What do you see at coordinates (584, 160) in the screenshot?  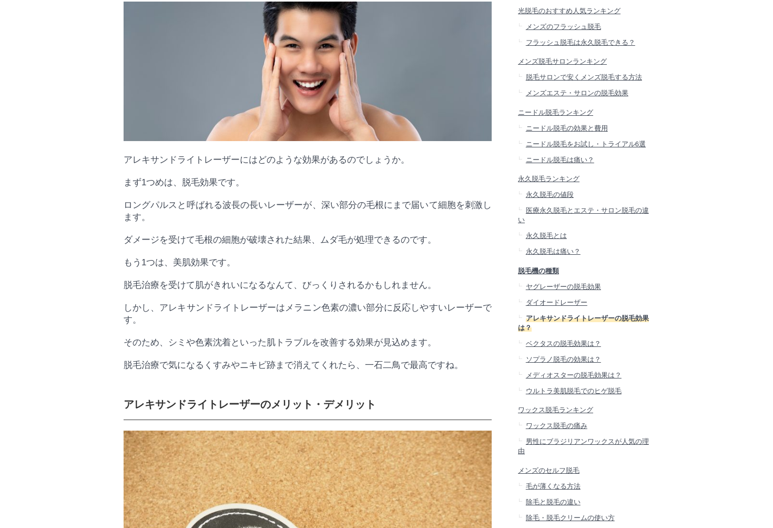 I see `a: ニードル脱毛は痛い？` at bounding box center [584, 160].